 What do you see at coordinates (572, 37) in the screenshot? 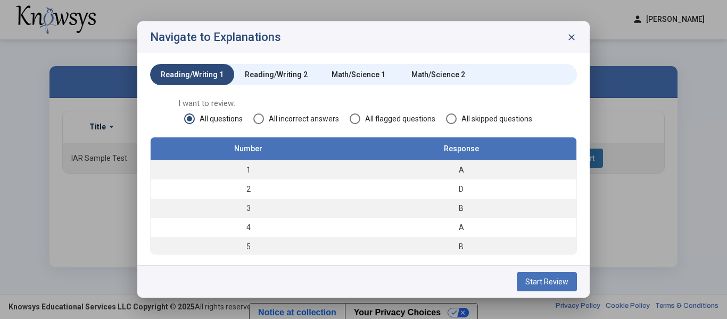
I see `span: close` at bounding box center [572, 37].